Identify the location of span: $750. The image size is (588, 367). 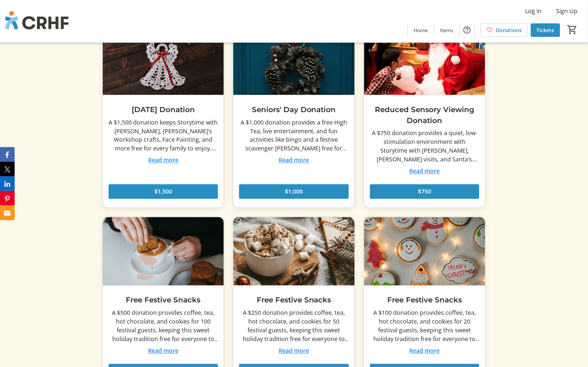
(425, 192).